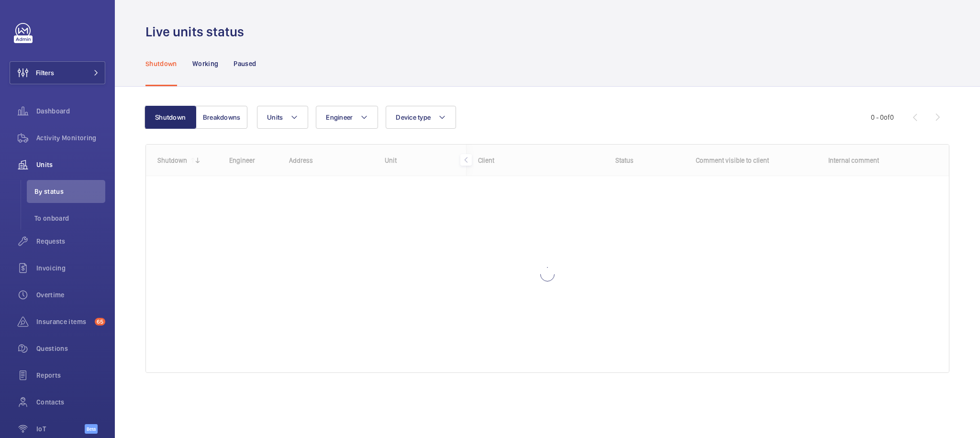  Describe the element at coordinates (70, 218) in the screenshot. I see `span: To onboard` at that location.